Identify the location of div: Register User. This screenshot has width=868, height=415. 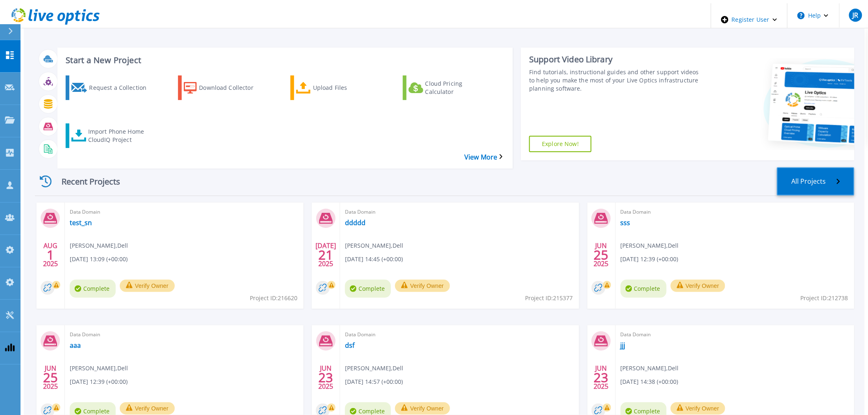
(749, 20).